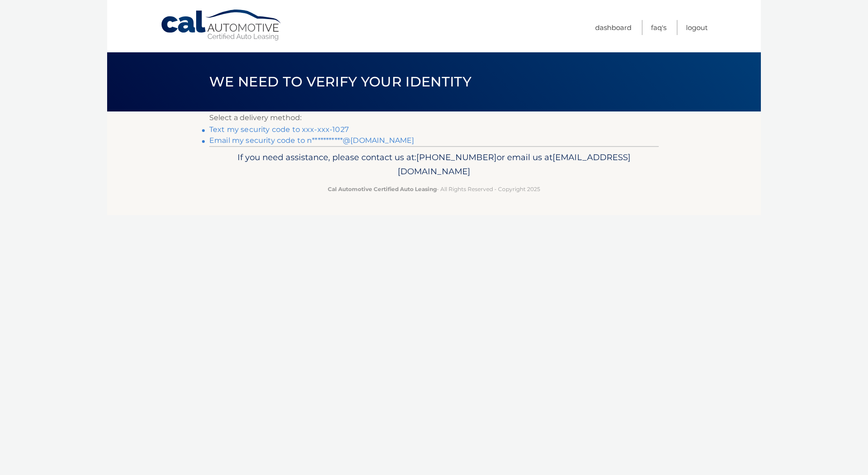  Describe the element at coordinates (383, 189) in the screenshot. I see `strong: Cal Automotive Certified Auto Leasing` at that location.